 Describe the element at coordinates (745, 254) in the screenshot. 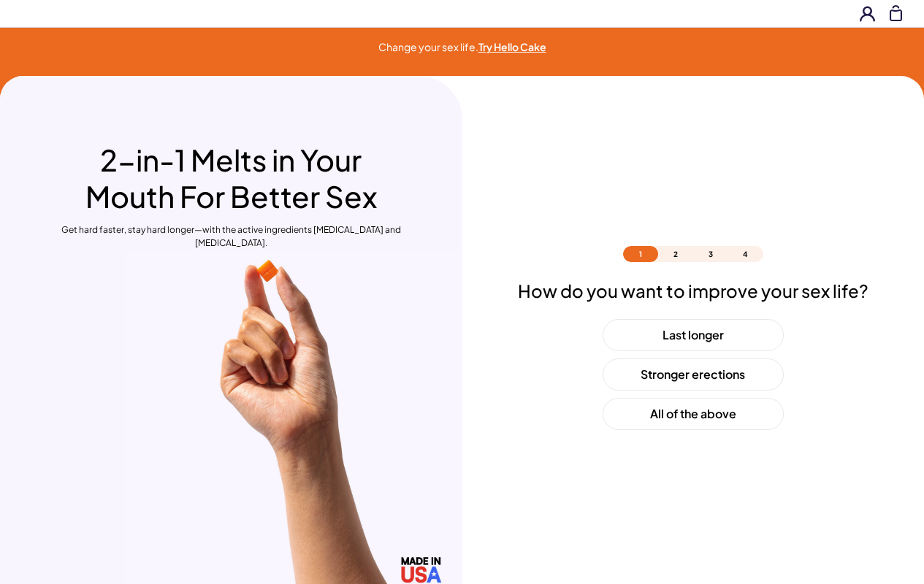

I see `li: 4` at that location.